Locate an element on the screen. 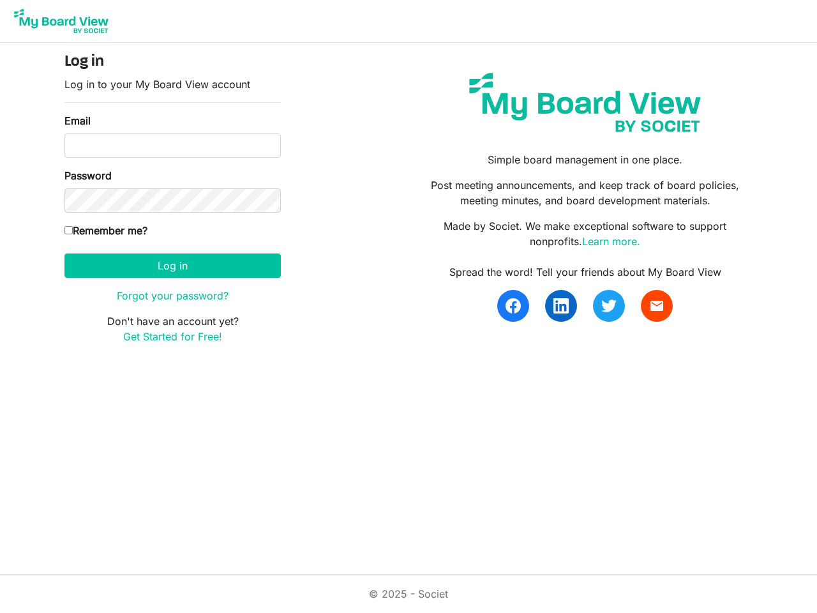 The image size is (817, 613). p: Log in to your My Board View account is located at coordinates (172, 84).